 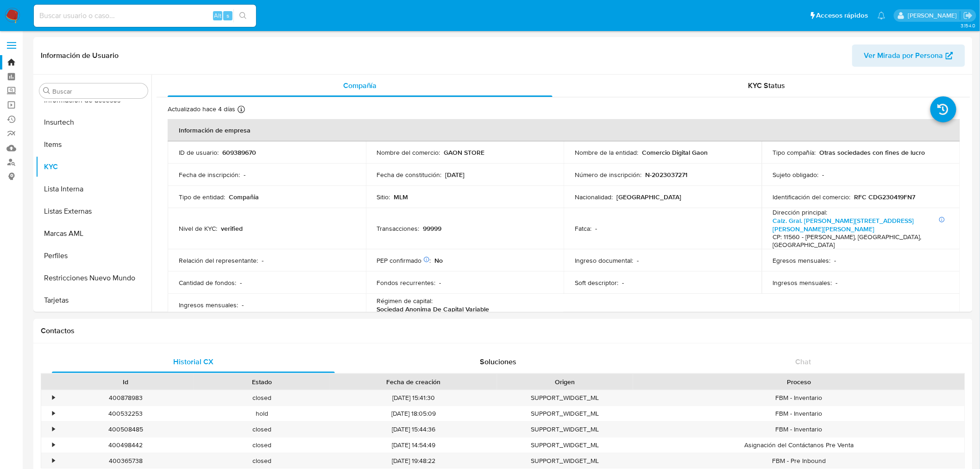 I want to click on div: Origen, so click(x=565, y=382).